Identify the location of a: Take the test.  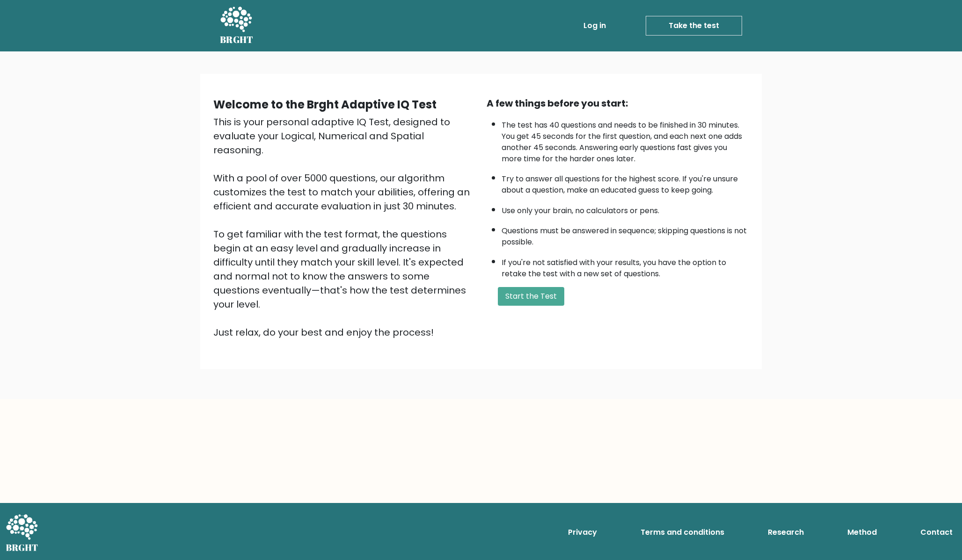
(694, 25).